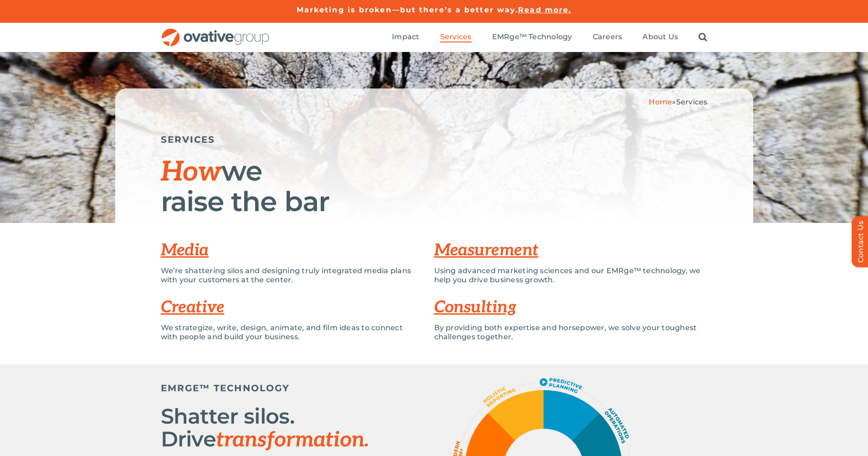 The height and width of the screenshot is (456, 868). What do you see at coordinates (293, 440) in the screenshot?
I see `span: transformation.` at bounding box center [293, 440].